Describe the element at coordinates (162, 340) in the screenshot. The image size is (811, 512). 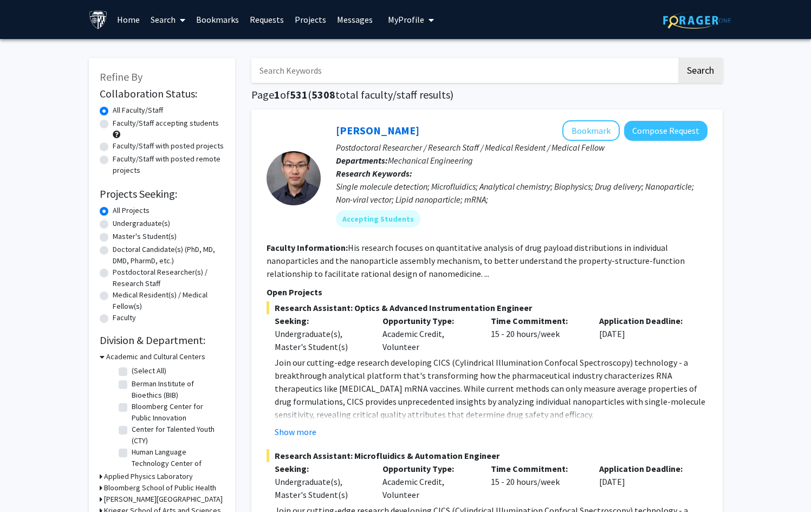
I see `h2: Division & Department:` at that location.